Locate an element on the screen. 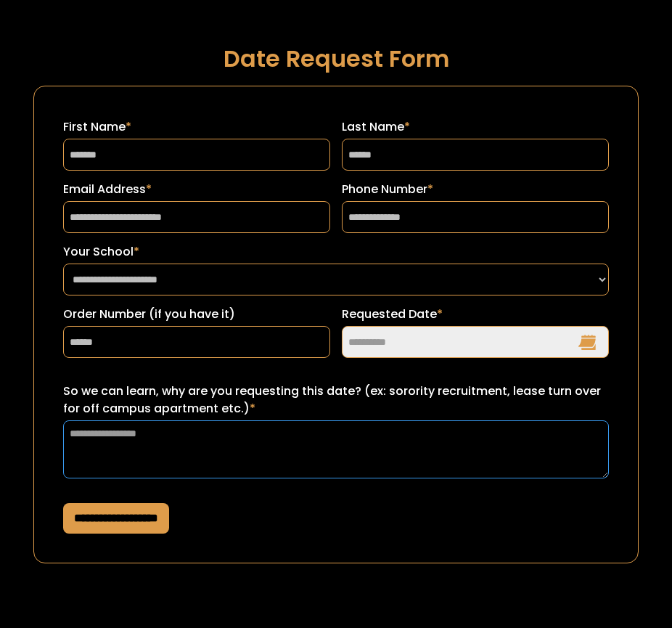 This screenshot has width=672, height=628. label: Phone Number is located at coordinates (475, 190).